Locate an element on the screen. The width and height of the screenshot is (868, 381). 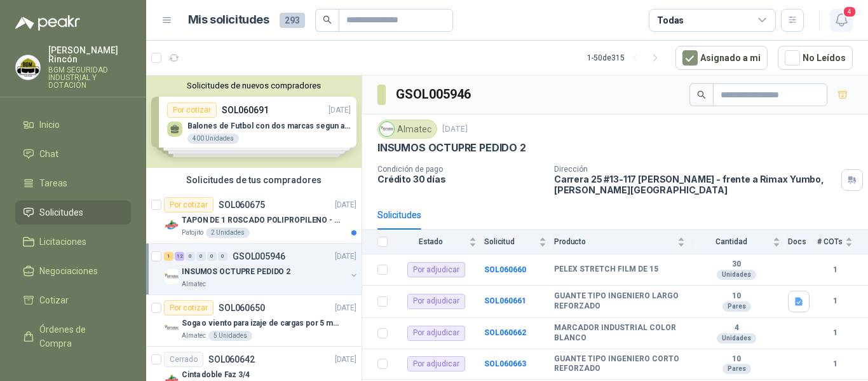
span: Cotizar is located at coordinates (54, 300).